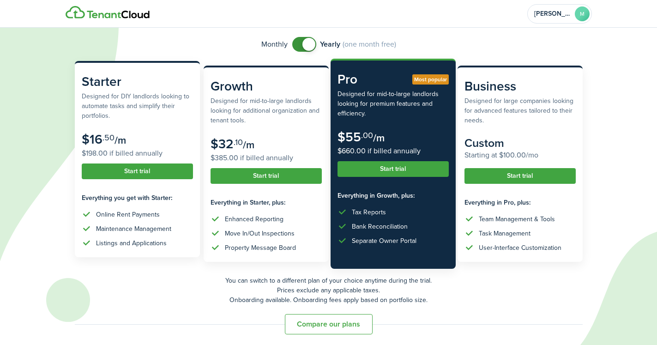  I want to click on div: Team Management & Tools, so click(516, 219).